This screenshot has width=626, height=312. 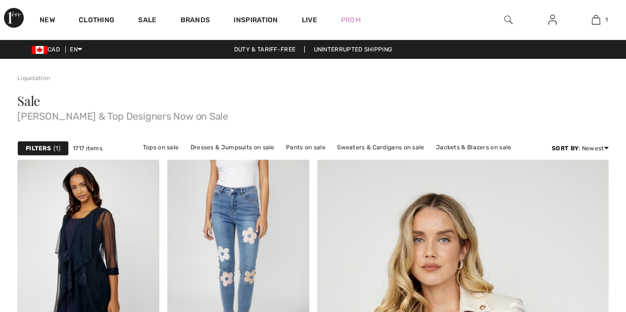 What do you see at coordinates (309, 20) in the screenshot?
I see `a: Live` at bounding box center [309, 20].